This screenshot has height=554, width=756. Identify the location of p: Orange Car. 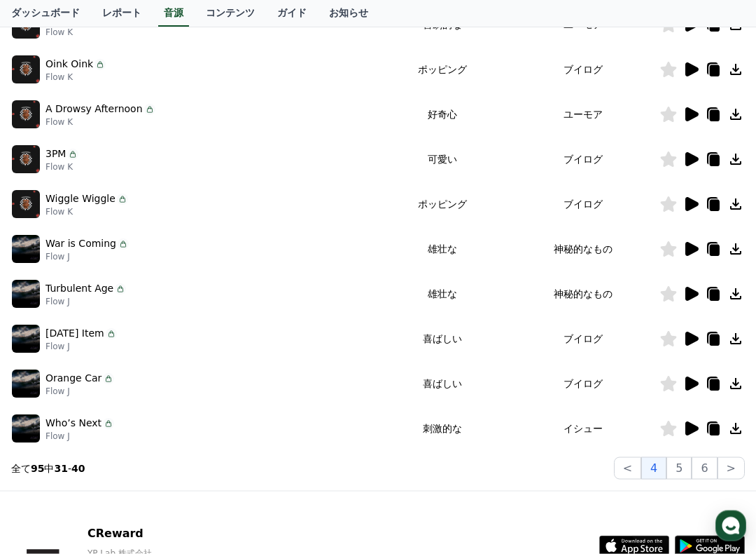
(73, 379).